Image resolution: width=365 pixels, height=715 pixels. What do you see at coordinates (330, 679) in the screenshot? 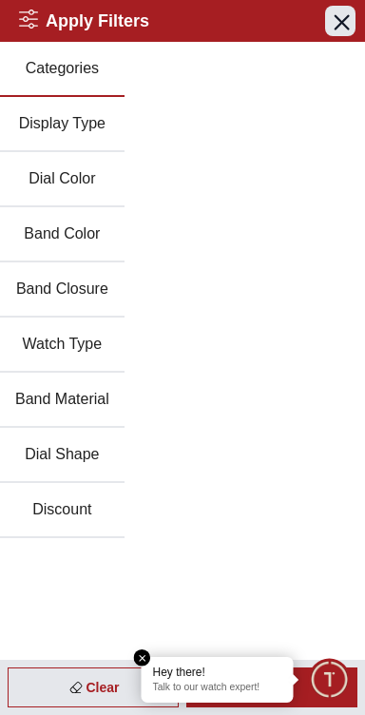
I see `div: Chat Widget` at bounding box center [330, 679].